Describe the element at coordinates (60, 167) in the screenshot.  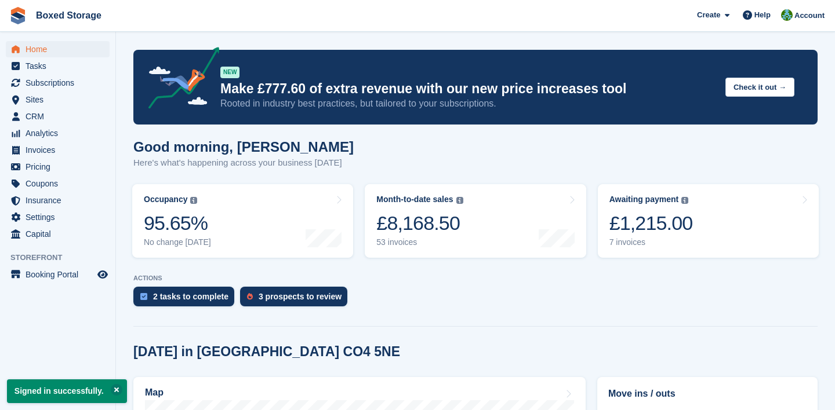
I see `span: Pricing` at that location.